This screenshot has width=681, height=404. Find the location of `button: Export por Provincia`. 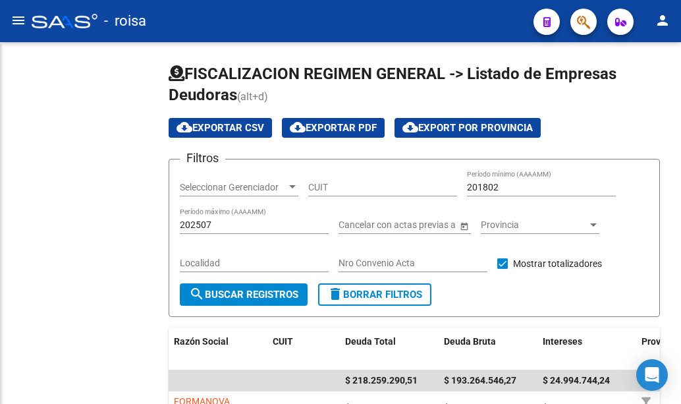

button: Export por Provincia is located at coordinates (467, 128).